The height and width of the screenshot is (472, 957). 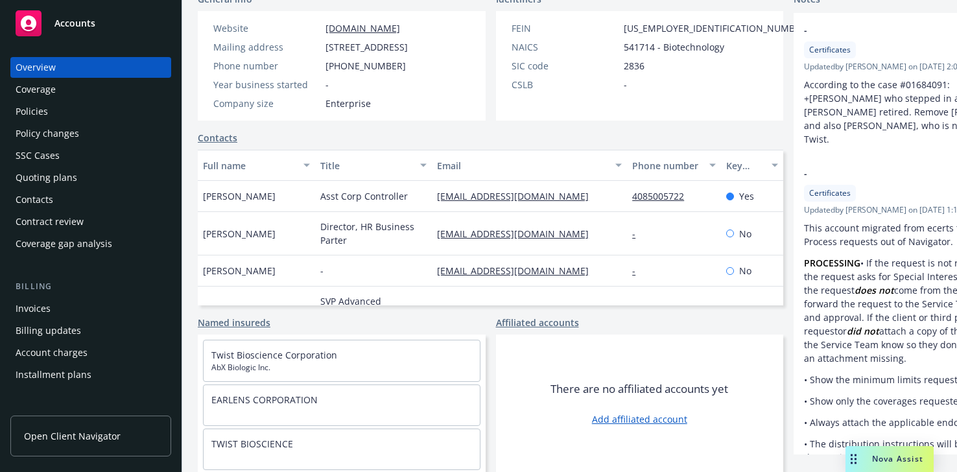 What do you see at coordinates (265, 400) in the screenshot?
I see `a: EARLENS CORPORATION` at bounding box center [265, 400].